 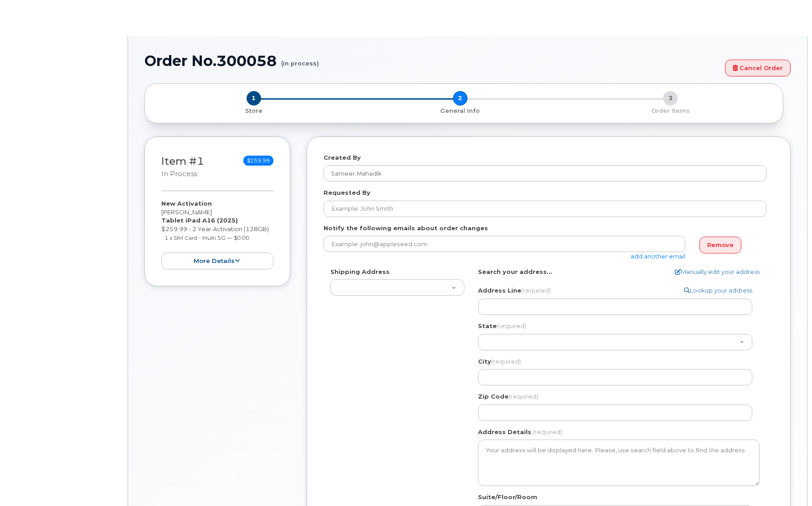 I want to click on a: 1 Store, so click(x=253, y=110).